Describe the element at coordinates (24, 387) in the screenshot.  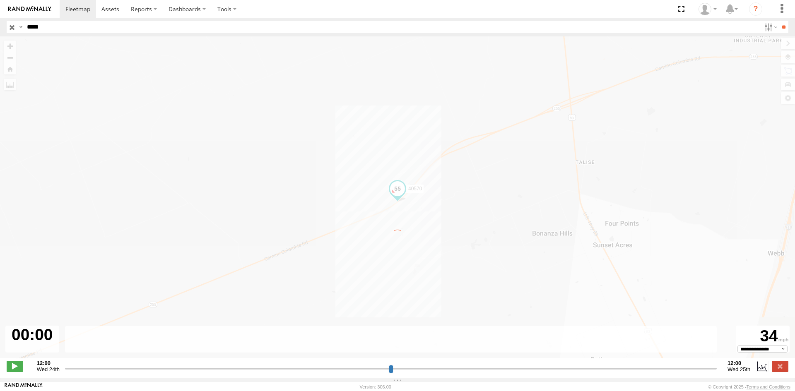
I see `a: Visit our Website` at that location.